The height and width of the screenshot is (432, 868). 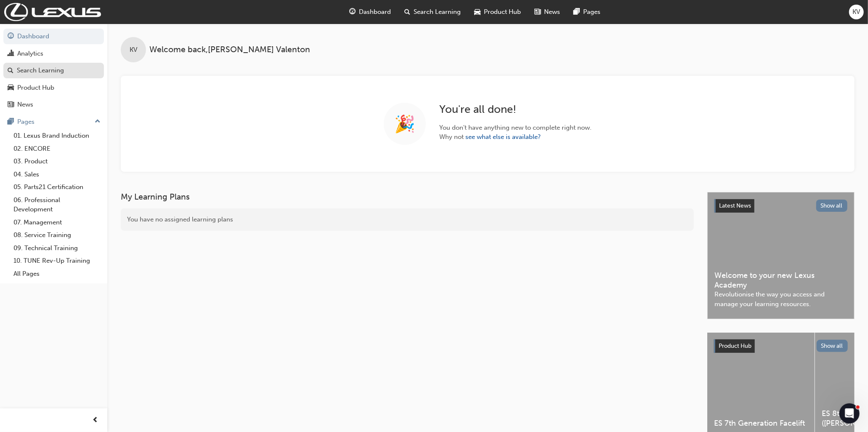 I want to click on div: Analytics, so click(x=30, y=53).